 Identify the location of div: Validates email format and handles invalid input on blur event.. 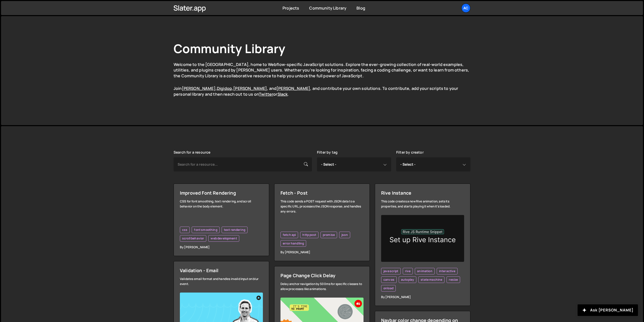
(221, 281).